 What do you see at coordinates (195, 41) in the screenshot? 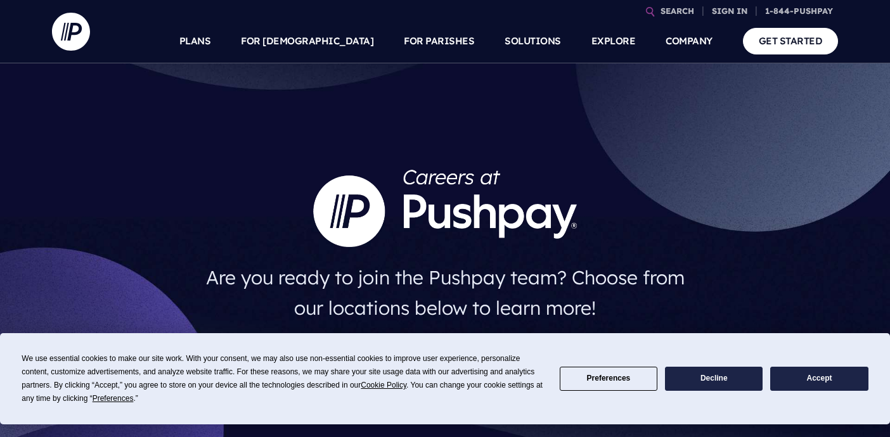
I see `a: PLANS` at bounding box center [195, 41].